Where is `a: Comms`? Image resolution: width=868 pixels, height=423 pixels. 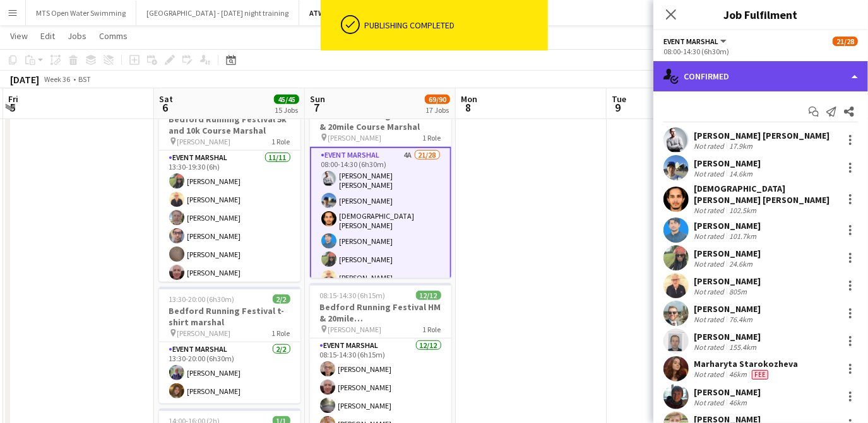 a: Comms is located at coordinates (113, 36).